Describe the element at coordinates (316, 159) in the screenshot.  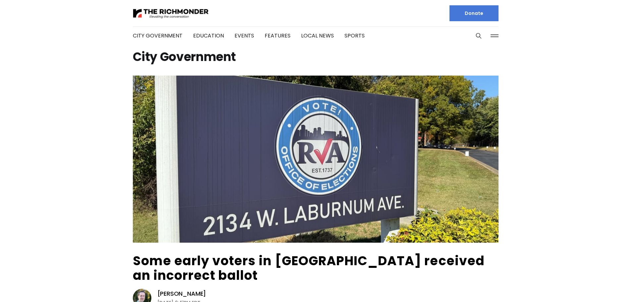
I see `img: Some early voters in Richmond received an incorrect ballot` at that location.